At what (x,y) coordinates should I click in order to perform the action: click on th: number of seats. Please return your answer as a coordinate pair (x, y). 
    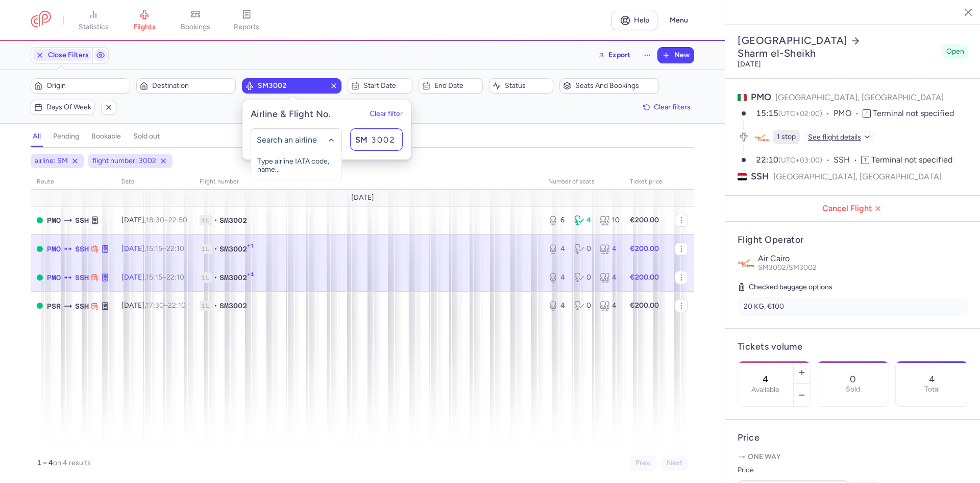
    Looking at the image, I should click on (583, 182).